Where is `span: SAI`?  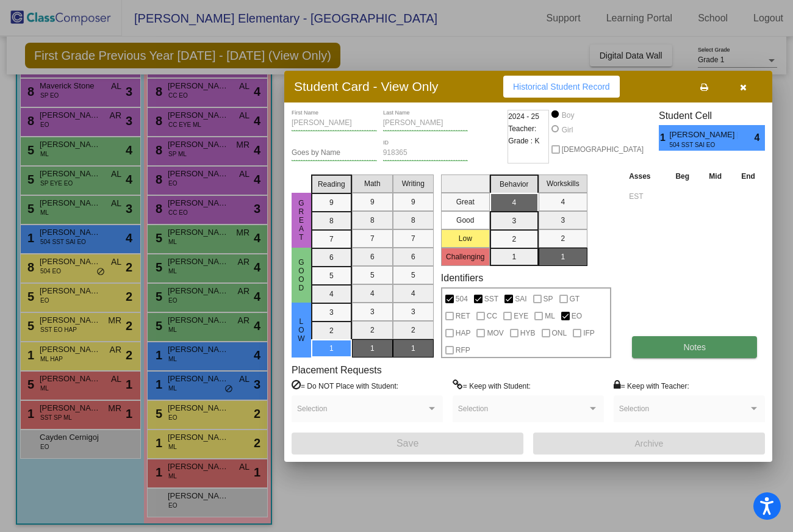 span: SAI is located at coordinates (521, 299).